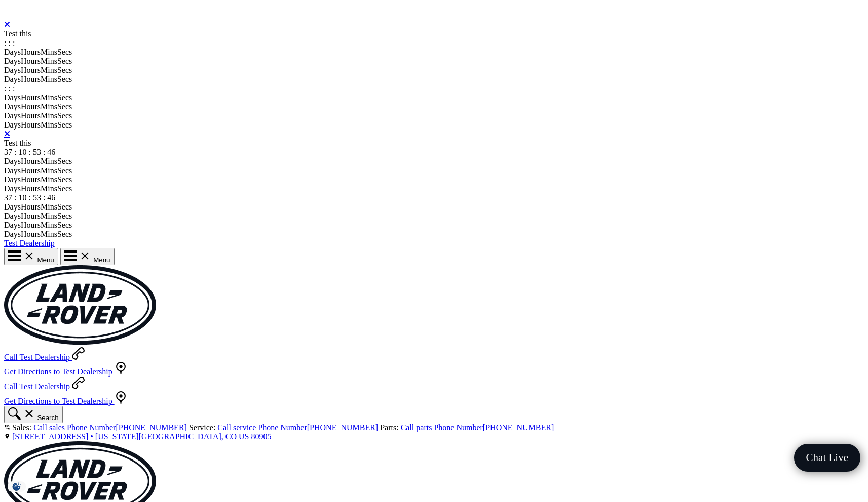 Image resolution: width=868 pixels, height=502 pixels. What do you see at coordinates (262, 427) in the screenshot?
I see `span: Call service Phone Number` at bounding box center [262, 427].